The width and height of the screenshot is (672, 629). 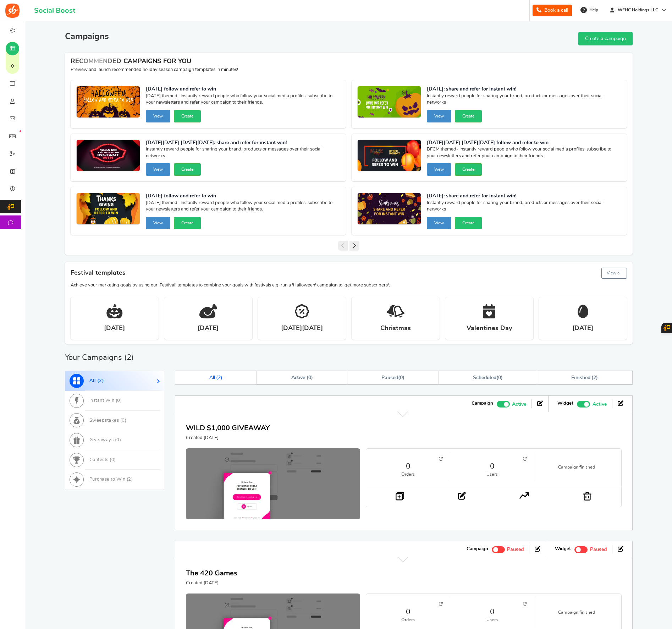 What do you see at coordinates (606, 39) in the screenshot?
I see `a: Create a campaign` at bounding box center [606, 39].